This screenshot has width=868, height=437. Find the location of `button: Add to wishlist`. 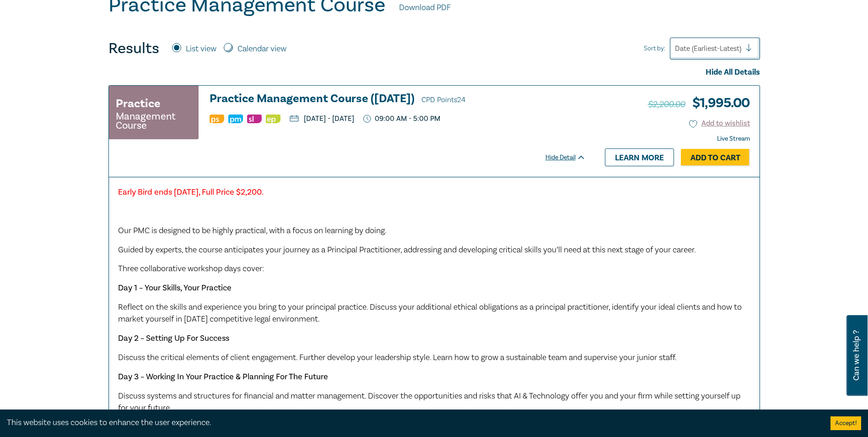

button: Add to wishlist is located at coordinates (720, 123).